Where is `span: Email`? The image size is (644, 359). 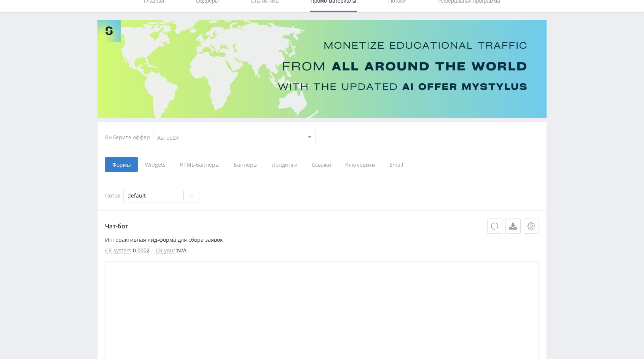 span: Email is located at coordinates (396, 165).